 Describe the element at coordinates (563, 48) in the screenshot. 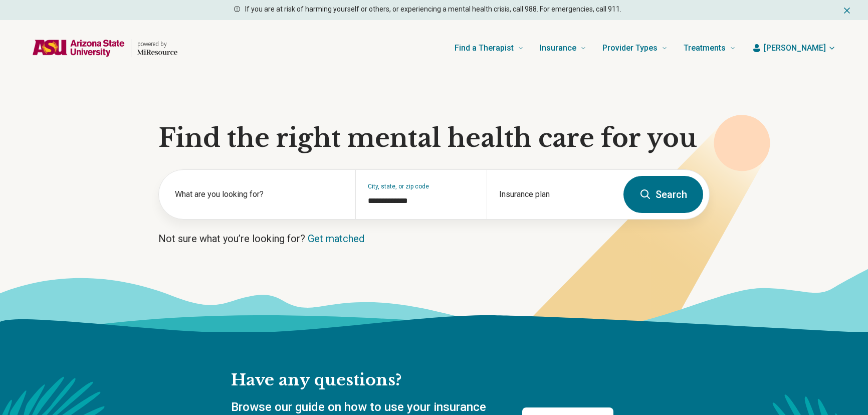

I see `a: Insurance` at that location.